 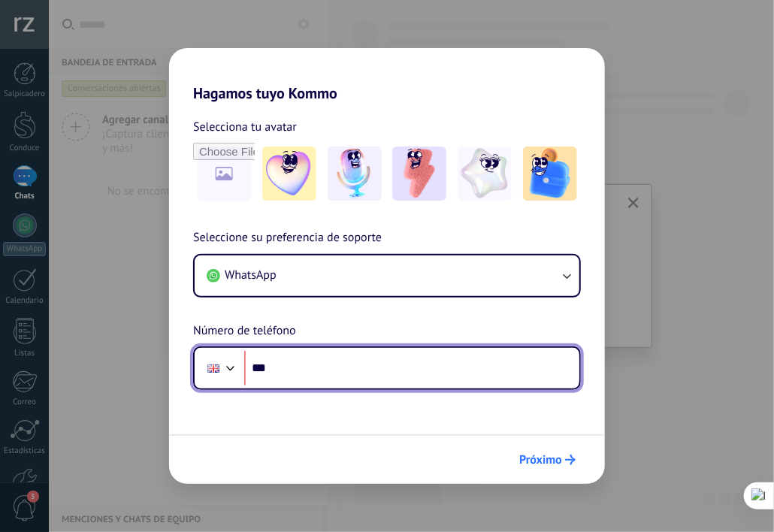 I want to click on img: -4.jpeg, so click(x=485, y=174).